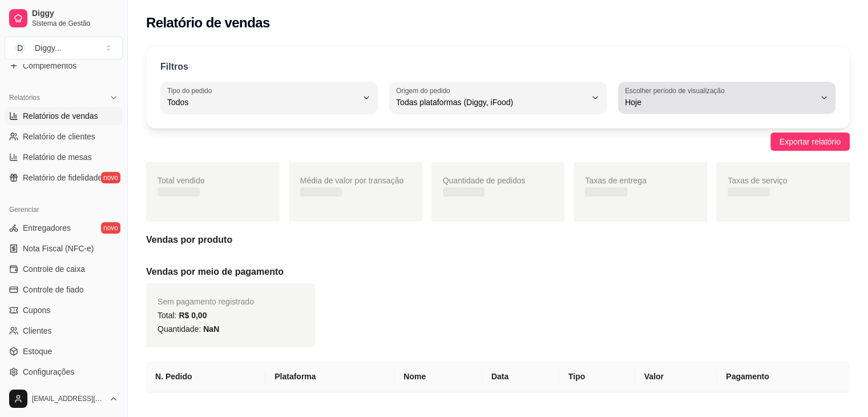 The width and height of the screenshot is (868, 417). I want to click on h2: Relatório de vendas, so click(208, 23).